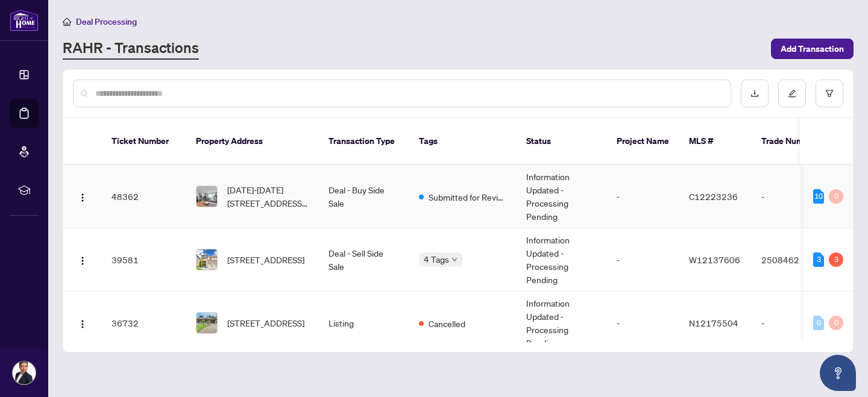 The image size is (868, 397). What do you see at coordinates (755, 93) in the screenshot?
I see `button: download` at bounding box center [755, 93].